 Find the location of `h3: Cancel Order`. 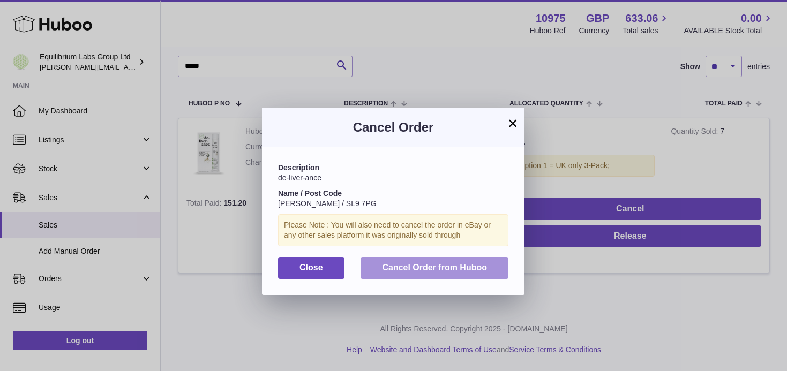

h3: Cancel Order is located at coordinates (393, 128).